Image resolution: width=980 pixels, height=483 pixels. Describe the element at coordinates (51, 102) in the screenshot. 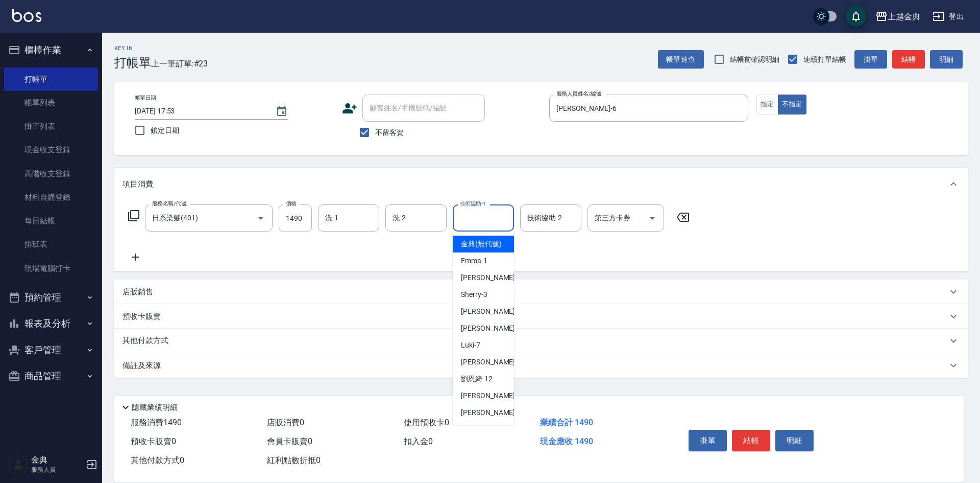

I see `a: 帳單列表` at that location.